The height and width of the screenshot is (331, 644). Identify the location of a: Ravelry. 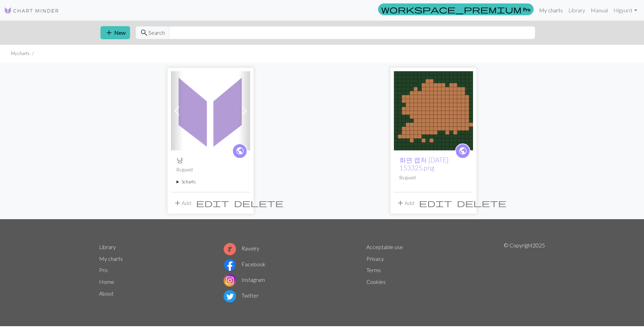
(241, 248).